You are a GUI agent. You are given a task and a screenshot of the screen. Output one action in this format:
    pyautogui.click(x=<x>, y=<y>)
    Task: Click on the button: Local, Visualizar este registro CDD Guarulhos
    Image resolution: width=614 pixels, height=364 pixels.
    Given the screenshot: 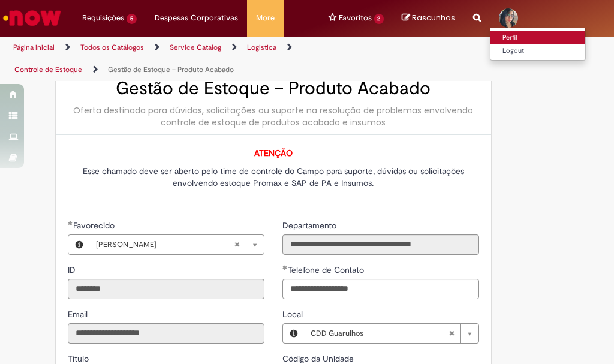 What is the action you would take?
    pyautogui.click(x=294, y=333)
    